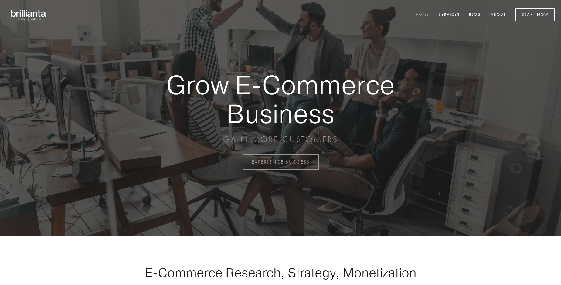 This screenshot has width=561, height=285. What do you see at coordinates (535, 15) in the screenshot?
I see `a: Start Now` at bounding box center [535, 15].